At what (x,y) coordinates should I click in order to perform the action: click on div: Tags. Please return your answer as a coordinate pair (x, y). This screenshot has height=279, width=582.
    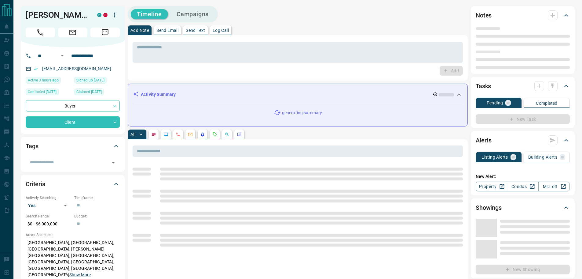
    Looking at the image, I should click on (73, 146).